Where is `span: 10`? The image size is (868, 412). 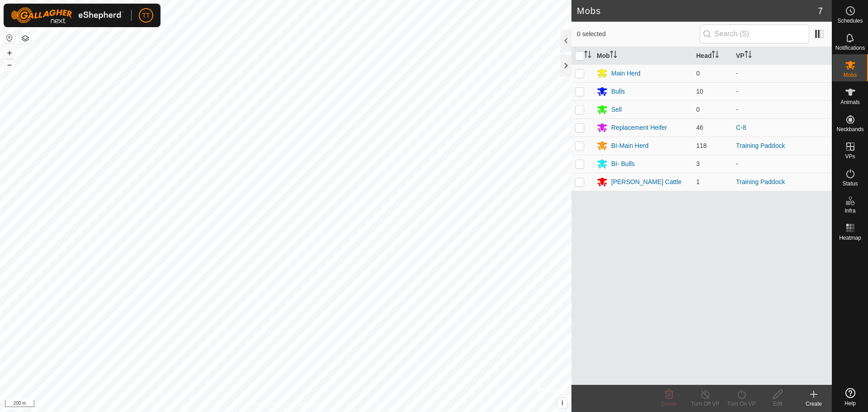 span: 10 is located at coordinates (700, 91).